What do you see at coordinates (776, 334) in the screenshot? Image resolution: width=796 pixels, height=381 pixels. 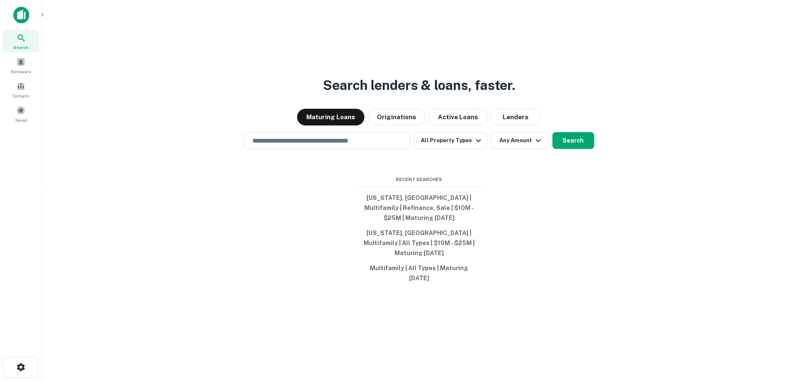 I see `div: Chat Widget` at bounding box center [776, 334].